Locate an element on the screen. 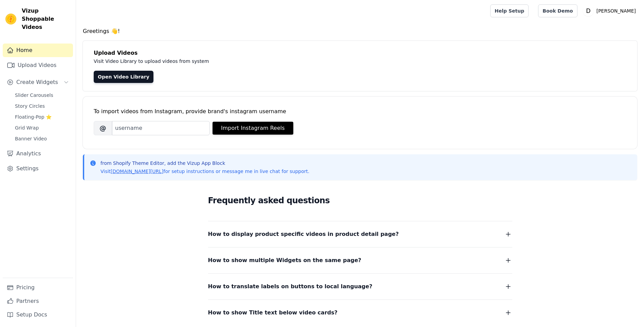  a: Book Demo is located at coordinates (557, 11).